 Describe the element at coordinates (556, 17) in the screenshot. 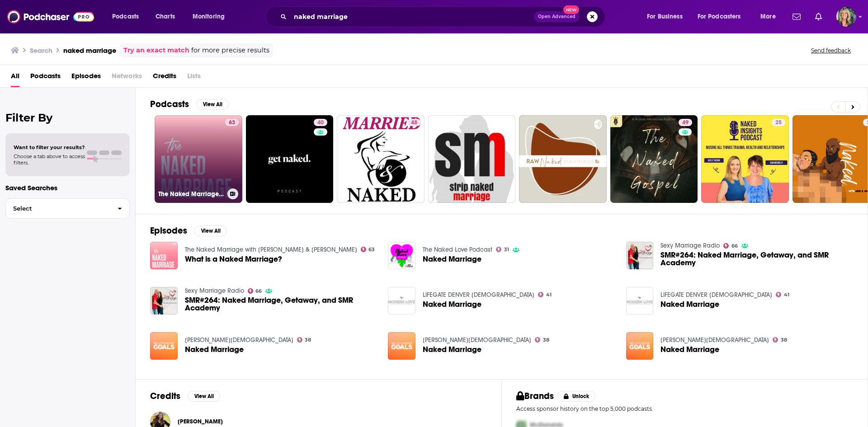

I see `span: Open Advanced` at that location.